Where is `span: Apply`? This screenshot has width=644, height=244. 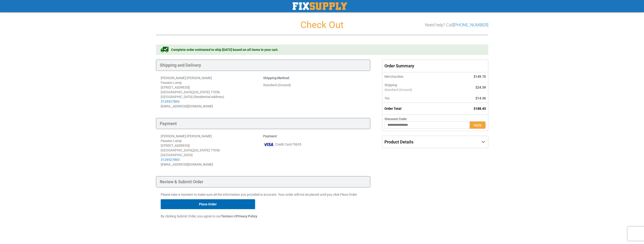
span: Apply is located at coordinates (478, 125).